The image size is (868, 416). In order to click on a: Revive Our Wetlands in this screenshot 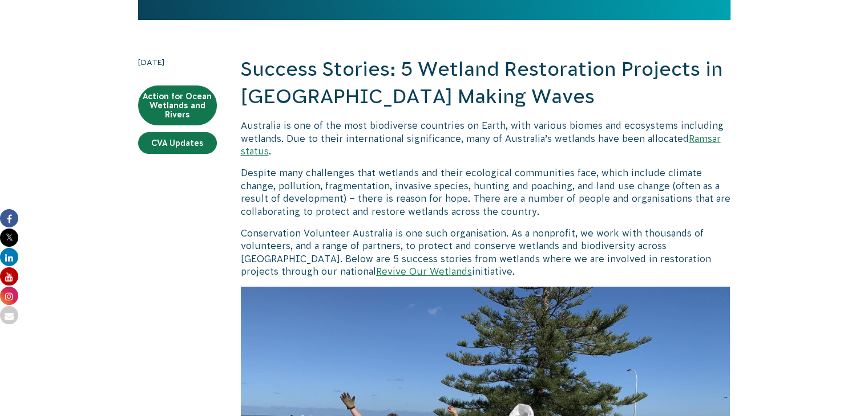, I will do `click(424, 271)`.